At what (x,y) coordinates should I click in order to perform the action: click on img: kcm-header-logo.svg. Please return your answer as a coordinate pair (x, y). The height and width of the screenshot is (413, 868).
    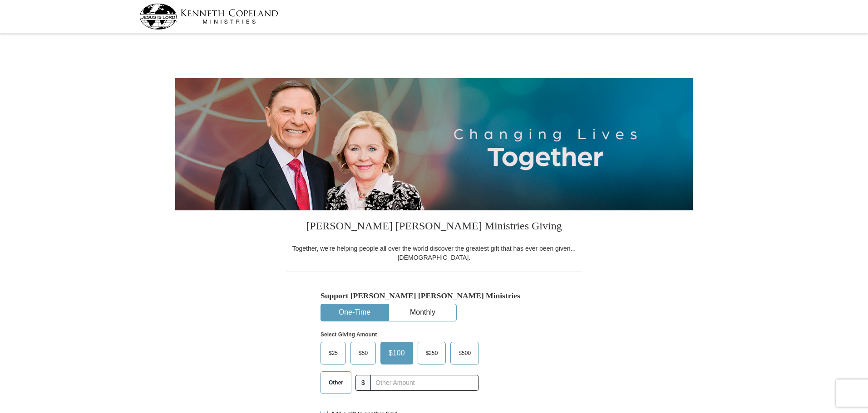
    Looking at the image, I should click on (209, 16).